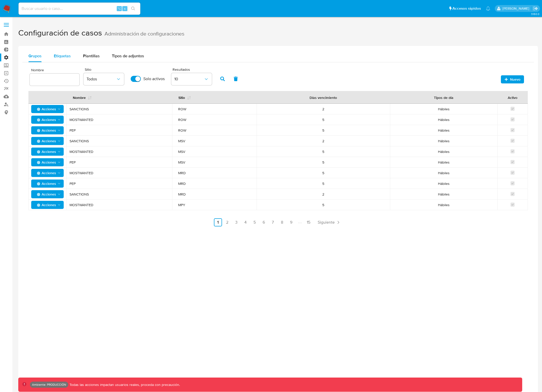 The image size is (542, 392). Describe the element at coordinates (488, 8) in the screenshot. I see `a: Notificaciones` at that location.